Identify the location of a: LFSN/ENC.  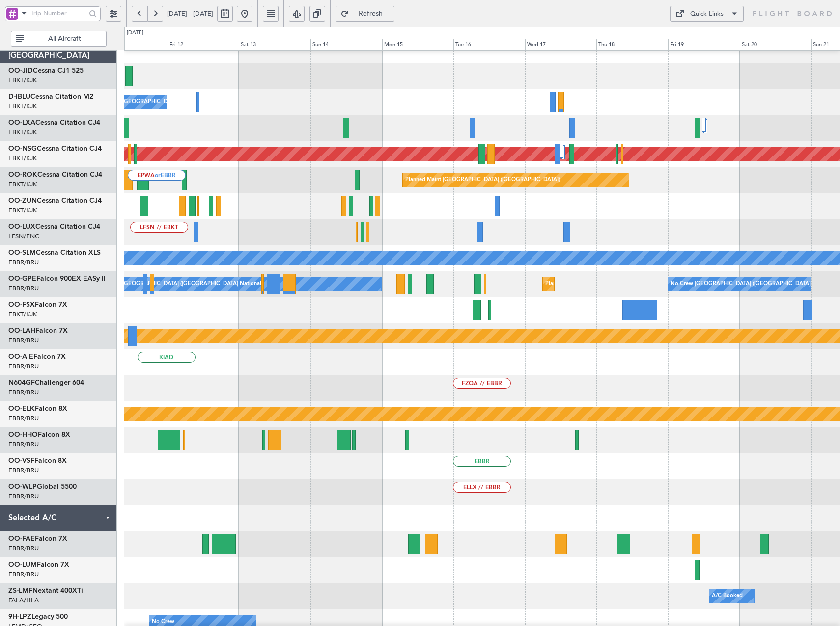
(24, 236).